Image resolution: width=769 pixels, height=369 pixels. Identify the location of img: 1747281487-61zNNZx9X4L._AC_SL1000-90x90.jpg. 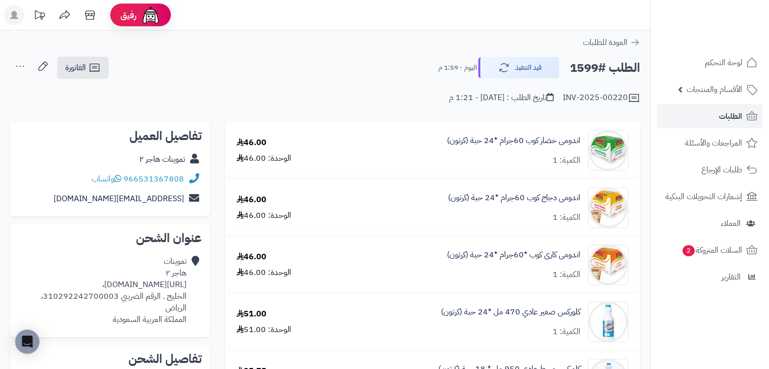
(608, 208).